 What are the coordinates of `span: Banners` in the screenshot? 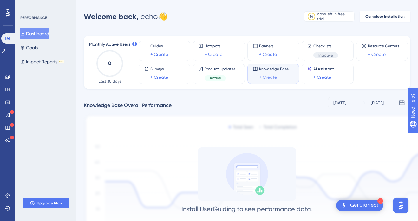 It's located at (268, 46).